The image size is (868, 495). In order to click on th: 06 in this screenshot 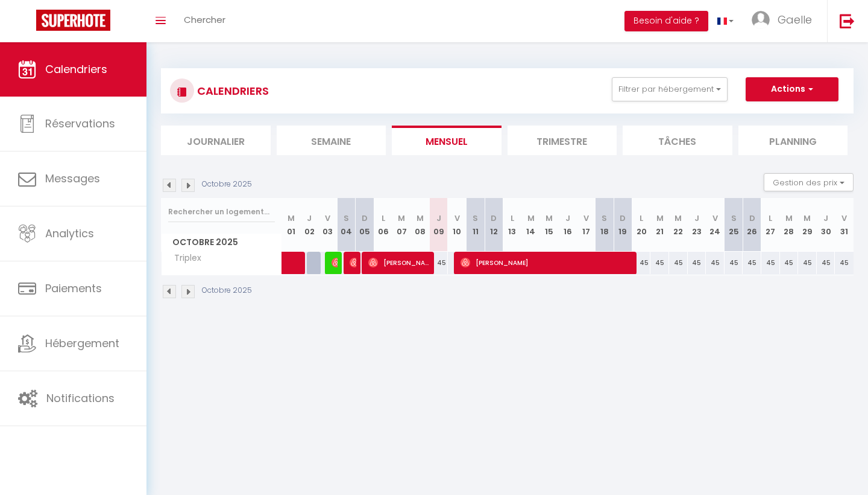, I will do `click(383, 225)`.